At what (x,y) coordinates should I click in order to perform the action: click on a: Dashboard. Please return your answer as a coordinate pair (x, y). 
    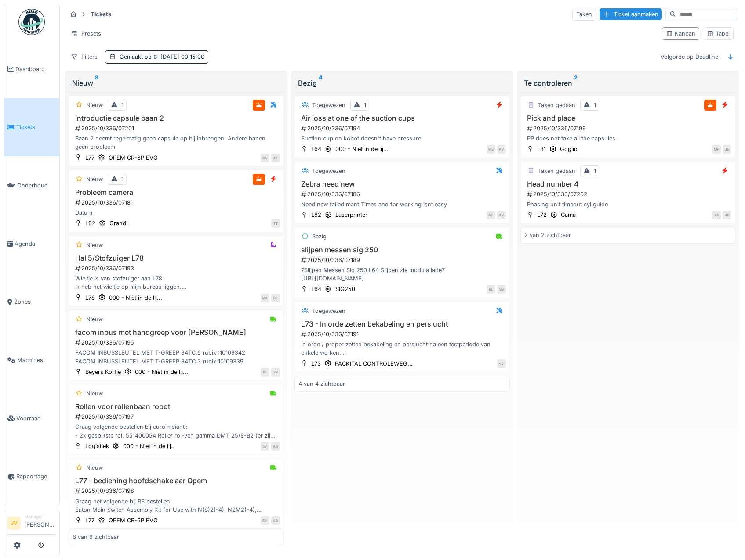
    Looking at the image, I should click on (32, 69).